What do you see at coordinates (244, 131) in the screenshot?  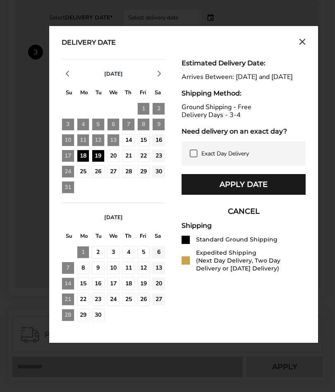 I see `div: Need delivery on an exact day?` at bounding box center [244, 131].